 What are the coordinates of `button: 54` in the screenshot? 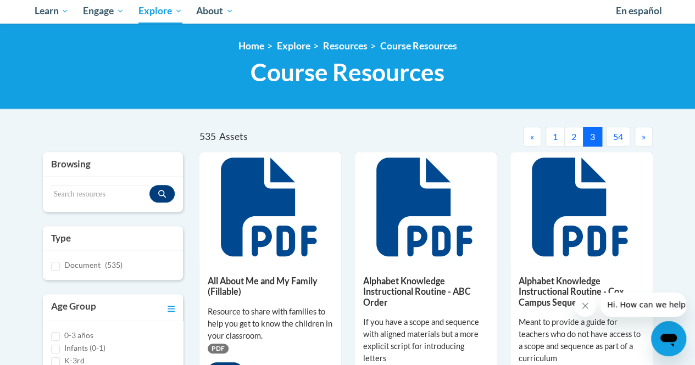 It's located at (618, 137).